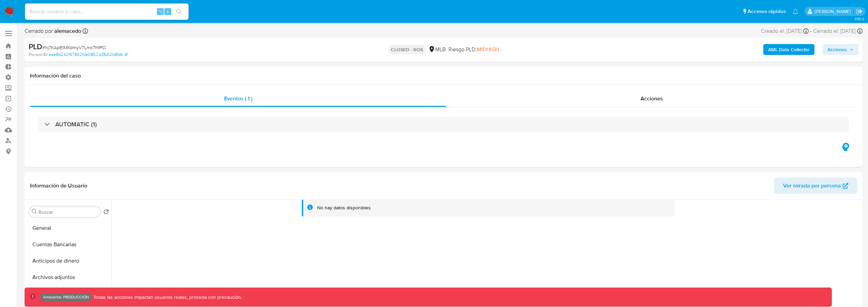 The image size is (868, 307). I want to click on b: Person ID, so click(38, 54).